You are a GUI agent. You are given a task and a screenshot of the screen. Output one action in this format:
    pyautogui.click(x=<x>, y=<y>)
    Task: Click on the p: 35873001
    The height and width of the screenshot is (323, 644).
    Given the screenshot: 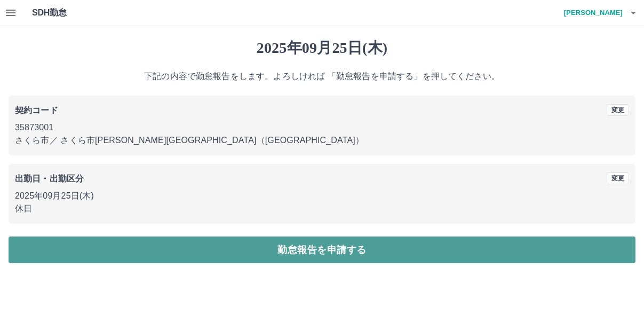 What is the action you would take?
    pyautogui.click(x=322, y=128)
    